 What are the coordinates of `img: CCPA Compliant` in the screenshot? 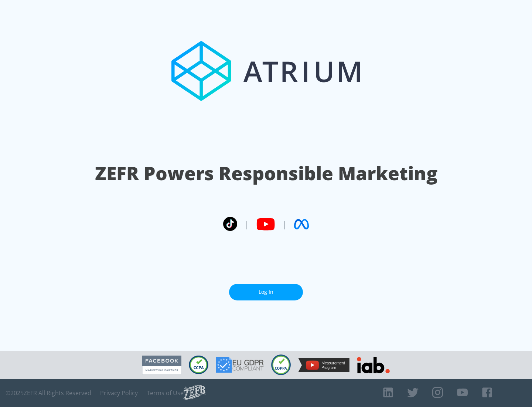 It's located at (198, 365).